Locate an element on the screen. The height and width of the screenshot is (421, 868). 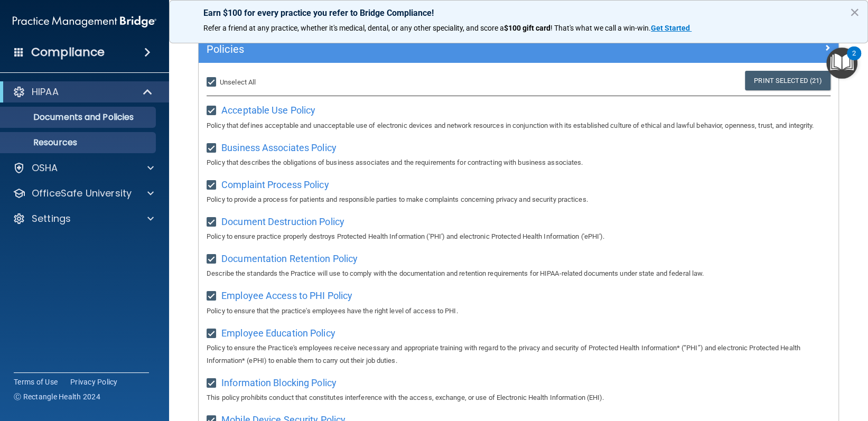
p: Resources is located at coordinates (78, 143).